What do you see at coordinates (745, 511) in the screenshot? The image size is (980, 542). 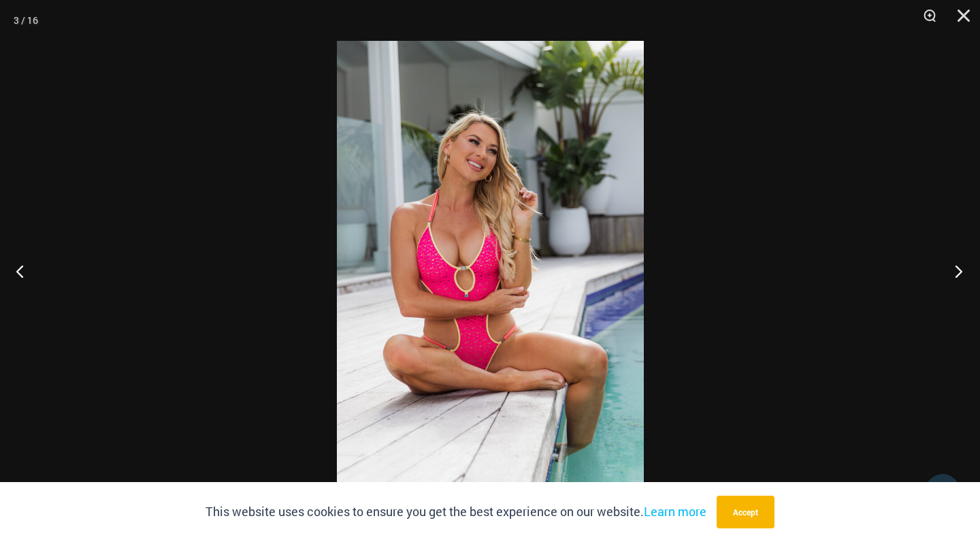 I see `button: Accept` at bounding box center [745, 511].